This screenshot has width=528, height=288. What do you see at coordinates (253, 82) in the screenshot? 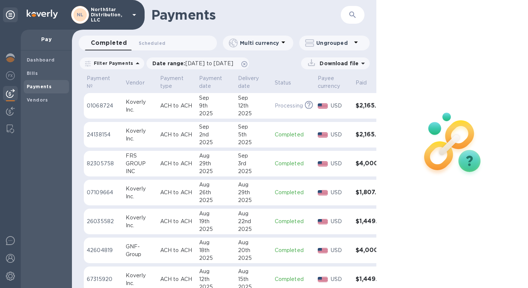
I see `span: Delivery date` at bounding box center [253, 82].